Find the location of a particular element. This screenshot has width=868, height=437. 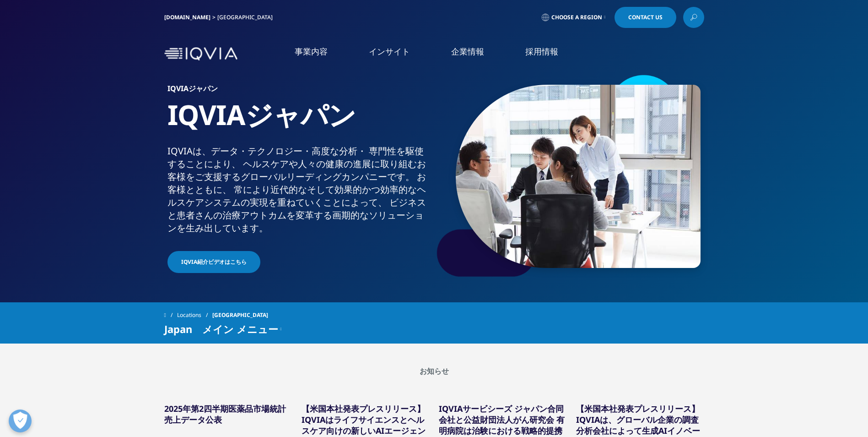

h2: お知らせ is located at coordinates (434, 371).